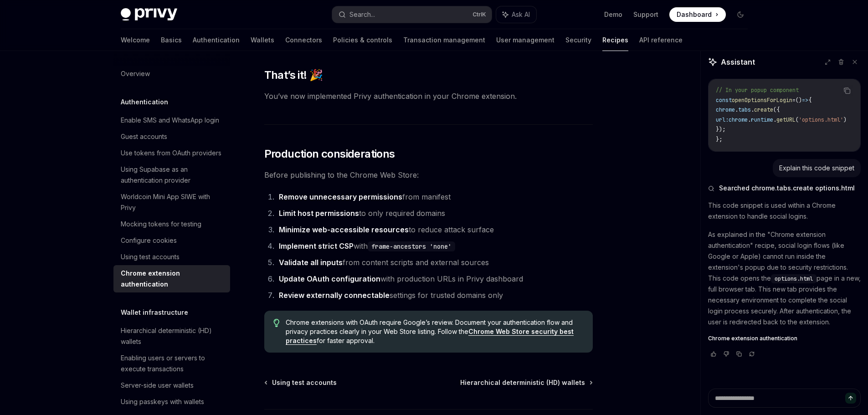  I want to click on span: options.html, so click(794, 279).